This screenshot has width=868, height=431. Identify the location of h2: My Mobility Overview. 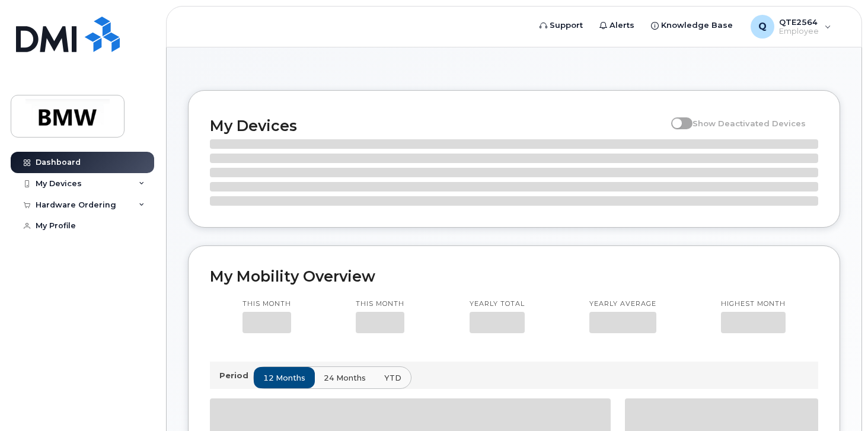
(514, 276).